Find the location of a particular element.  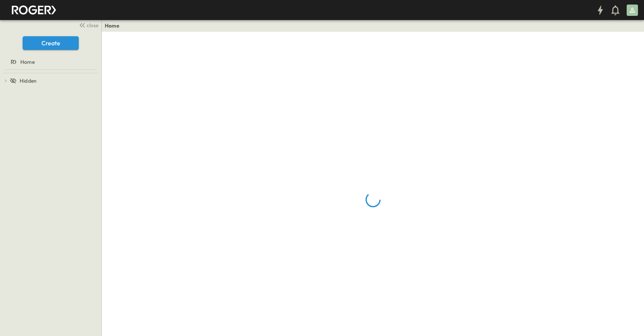

nav: breadcrumbs is located at coordinates (114, 25).